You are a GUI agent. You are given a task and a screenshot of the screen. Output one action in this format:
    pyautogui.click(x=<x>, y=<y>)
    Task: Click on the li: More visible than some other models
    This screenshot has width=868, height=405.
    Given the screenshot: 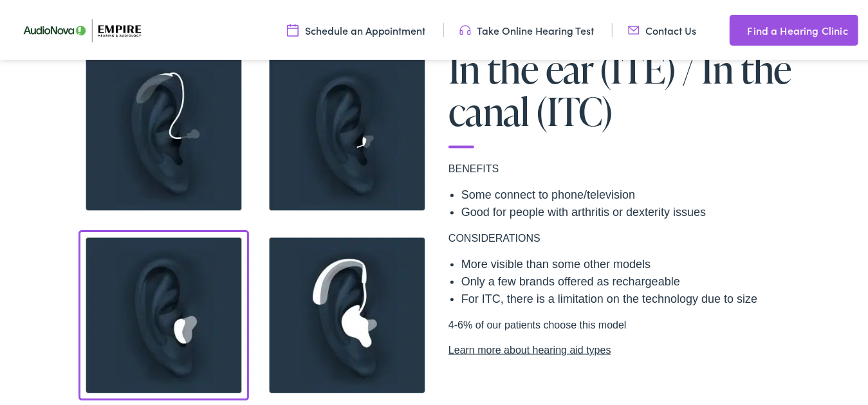 What is the action you would take?
    pyautogui.click(x=629, y=262)
    